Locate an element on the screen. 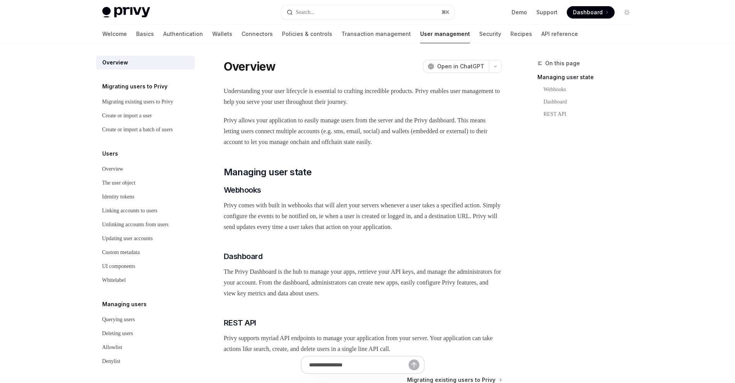 The width and height of the screenshot is (735, 383). a: Authentication is located at coordinates (183, 34).